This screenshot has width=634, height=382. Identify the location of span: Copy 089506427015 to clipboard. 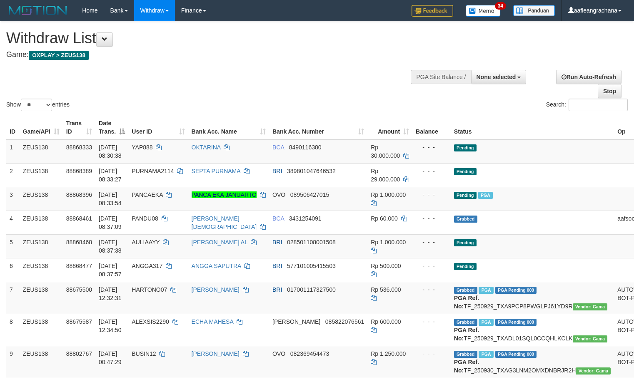
(309, 195).